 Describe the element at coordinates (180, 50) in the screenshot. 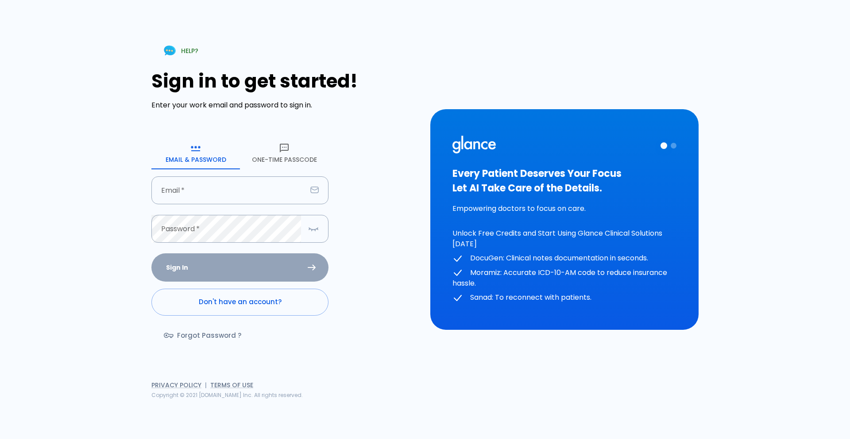

I see `a: HELP?` at that location.